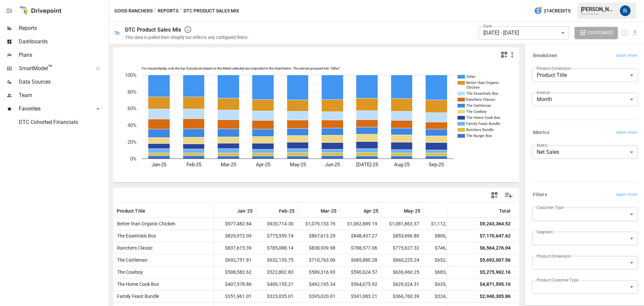 This screenshot has height=306, width=644. What do you see at coordinates (626, 195) in the screenshot?
I see `span: Learn more` at bounding box center [626, 195].